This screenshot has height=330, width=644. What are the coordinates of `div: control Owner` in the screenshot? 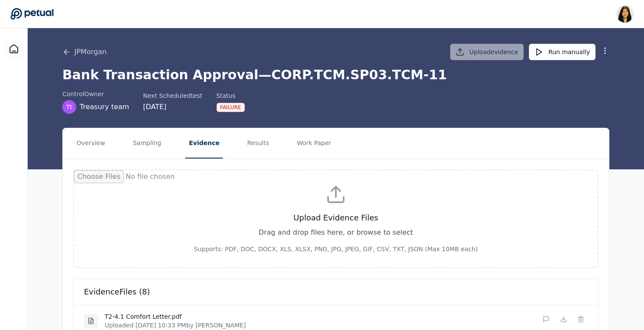 It's located at (96, 94).